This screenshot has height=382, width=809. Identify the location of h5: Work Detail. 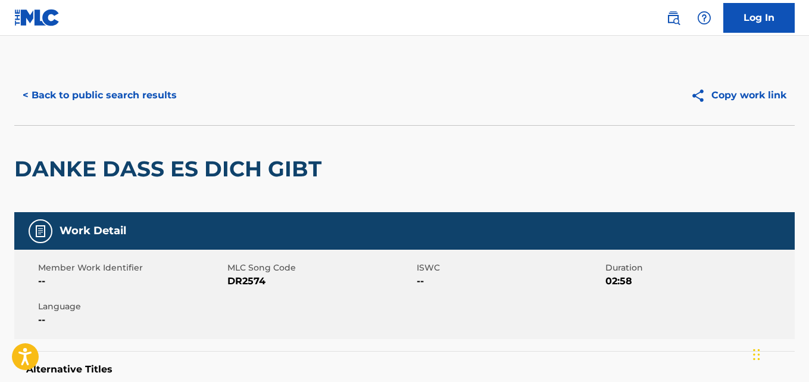
(93, 230).